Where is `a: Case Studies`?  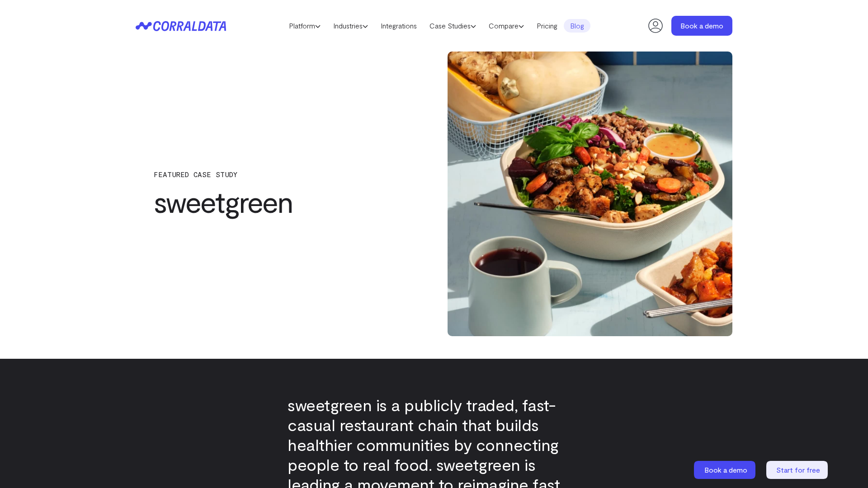 a: Case Studies is located at coordinates (452, 26).